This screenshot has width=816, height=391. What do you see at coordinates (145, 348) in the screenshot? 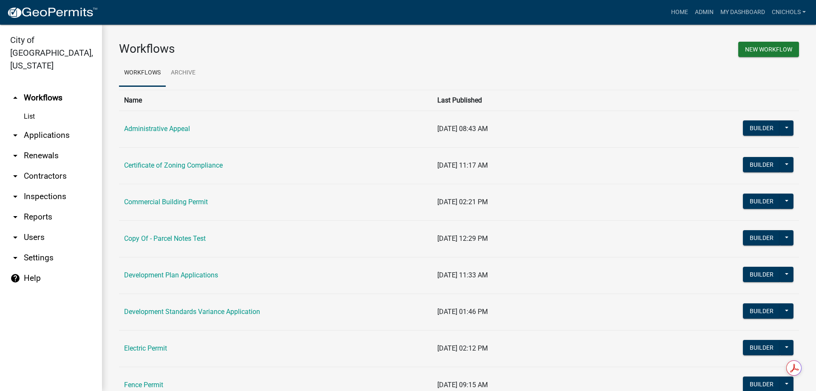
I see `a: Electric Permit` at bounding box center [145, 348].